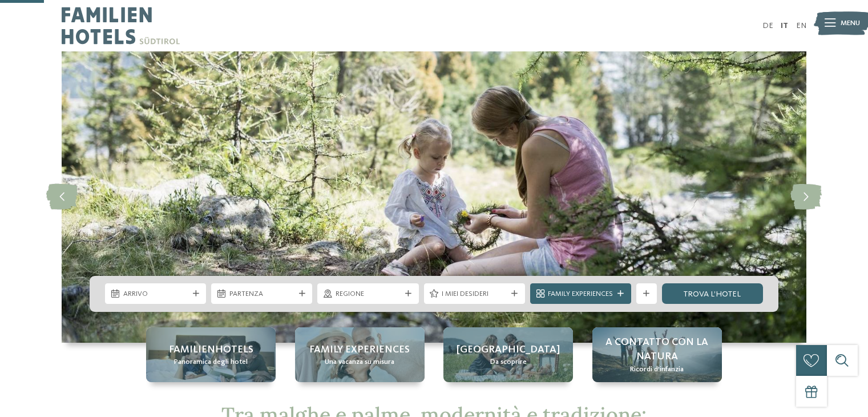  What do you see at coordinates (262, 294) in the screenshot?
I see `span: Partenza` at bounding box center [262, 294].